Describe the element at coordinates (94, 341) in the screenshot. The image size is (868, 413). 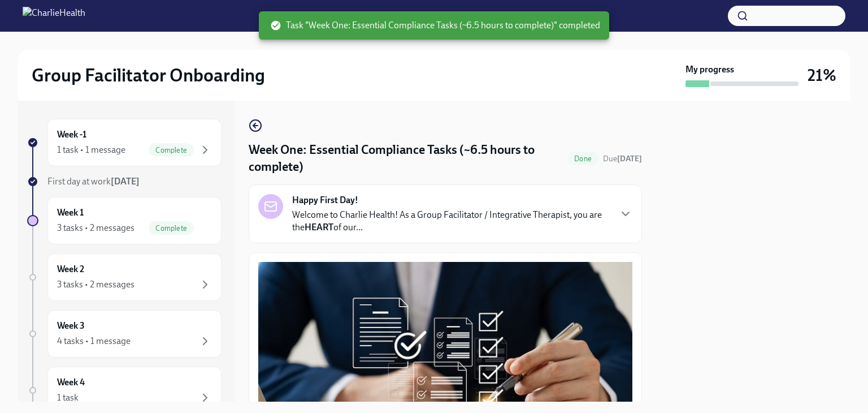
I see `div: 4 tasks • 1 message` at that location.